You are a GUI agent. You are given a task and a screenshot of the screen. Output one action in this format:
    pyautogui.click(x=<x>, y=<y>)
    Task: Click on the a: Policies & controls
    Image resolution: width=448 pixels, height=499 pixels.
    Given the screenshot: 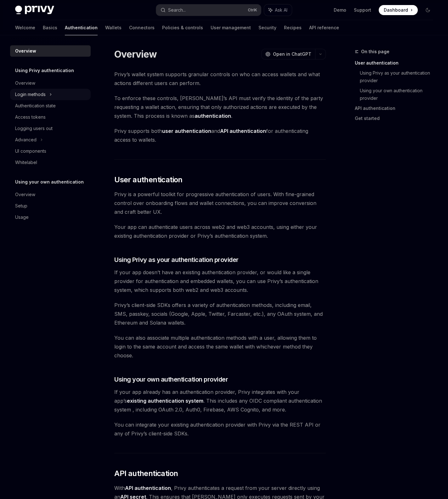 What is the action you would take?
    pyautogui.click(x=183, y=28)
    